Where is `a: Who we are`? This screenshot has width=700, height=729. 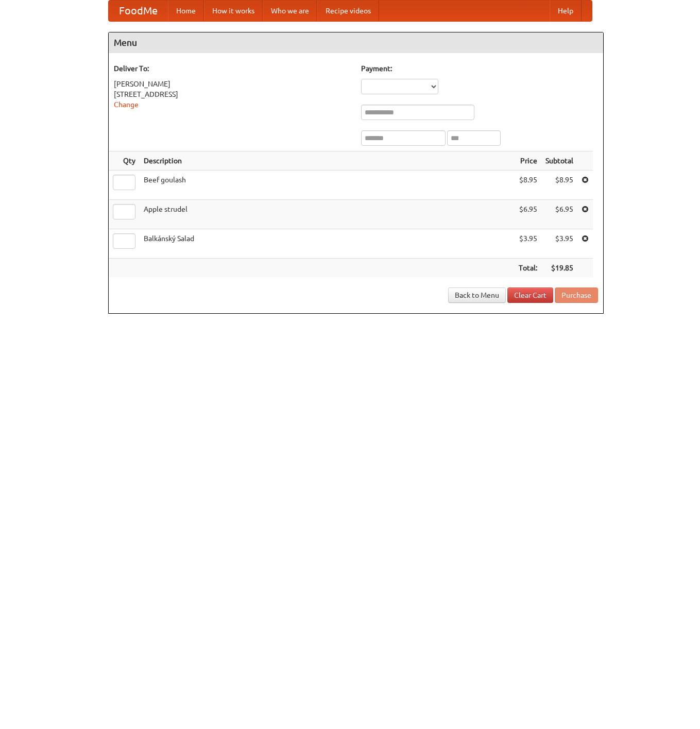
a: Who we are is located at coordinates (290, 10).